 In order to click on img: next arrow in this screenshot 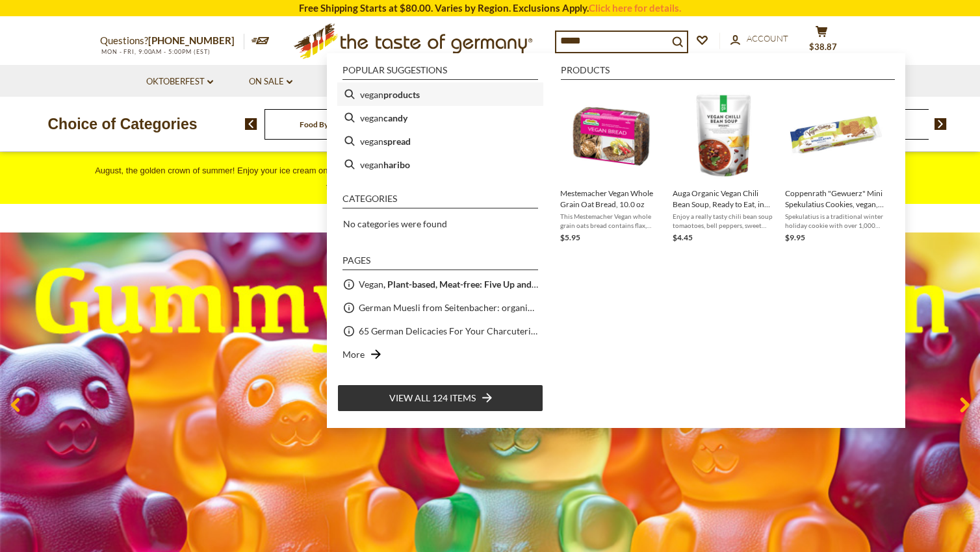, I will do `click(940, 124)`.